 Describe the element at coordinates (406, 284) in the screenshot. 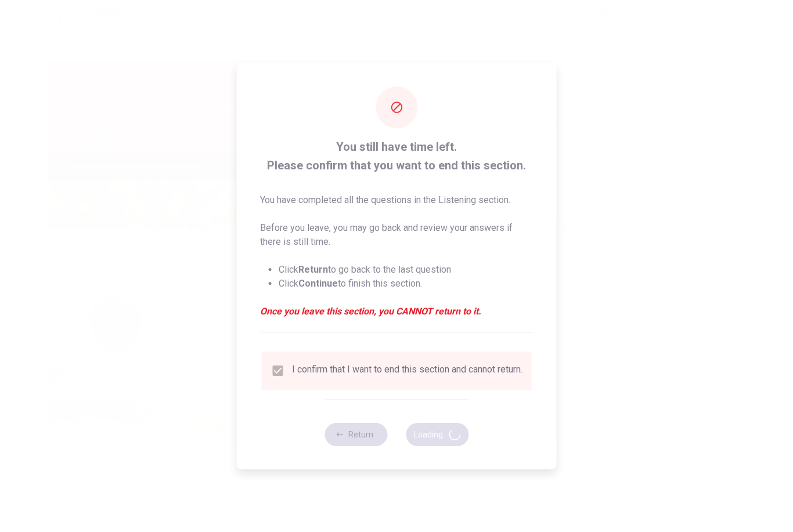

I see `li: Click to finish this section.` at that location.